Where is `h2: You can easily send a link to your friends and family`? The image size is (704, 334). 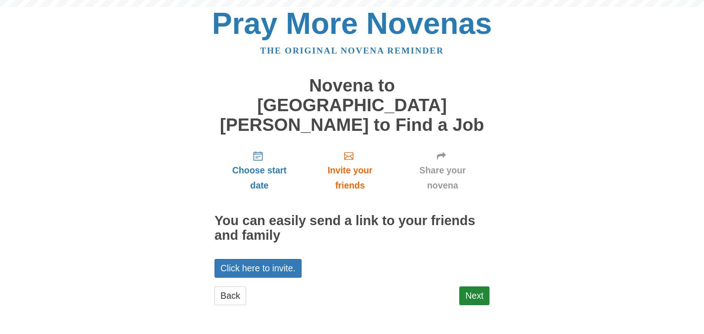
h2: You can easily send a link to your friends and family is located at coordinates (352, 229).